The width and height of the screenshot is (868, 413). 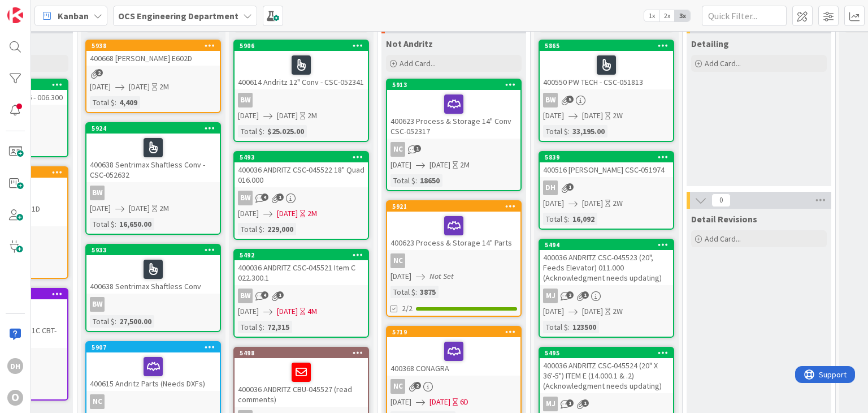 I want to click on div: 4M, so click(x=312, y=311).